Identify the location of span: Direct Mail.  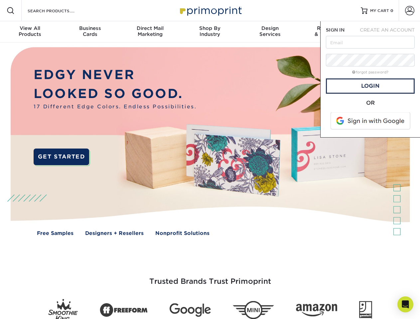
(150, 28).